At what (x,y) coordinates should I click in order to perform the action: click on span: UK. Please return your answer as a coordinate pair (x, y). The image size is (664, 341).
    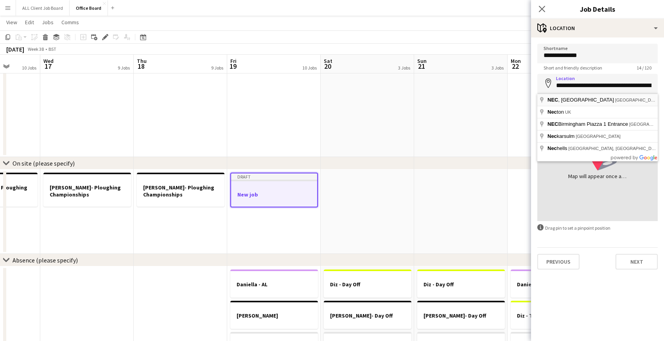
    Looking at the image, I should click on (568, 112).